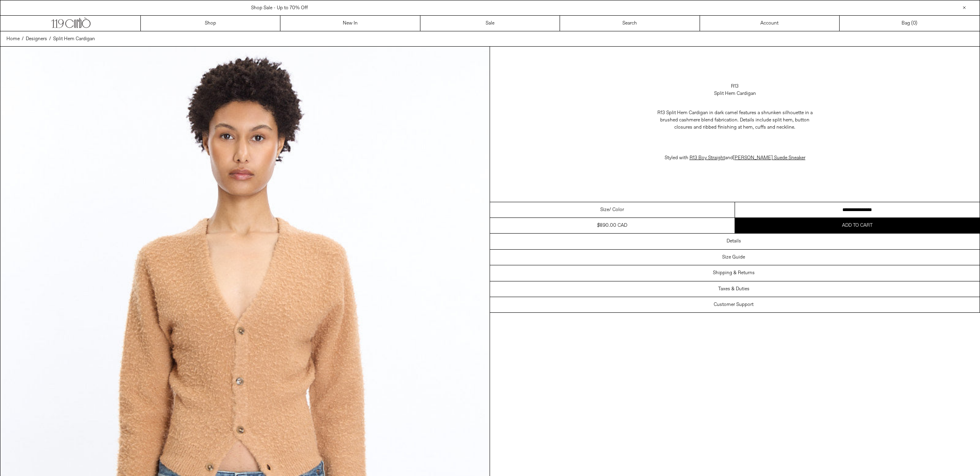 The height and width of the screenshot is (476, 980). Describe the element at coordinates (734, 94) in the screenshot. I see `div: Split Hem Cardigan` at that location.